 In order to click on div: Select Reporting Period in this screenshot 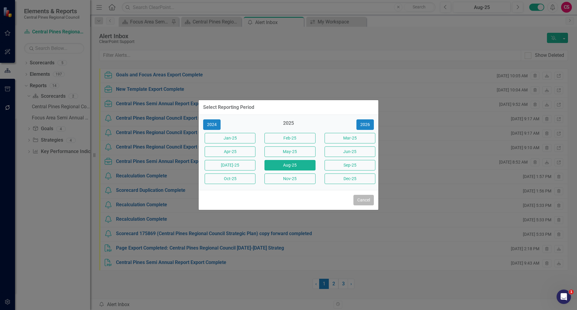, I will do `click(229, 107)`.